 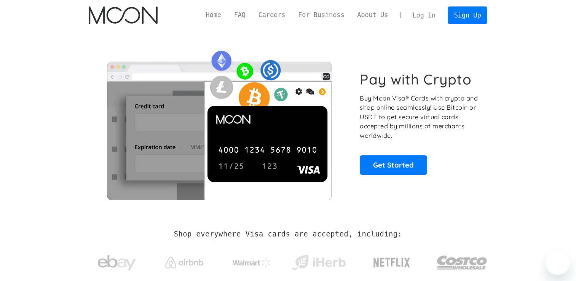 I want to click on img: ebay, so click(x=117, y=263).